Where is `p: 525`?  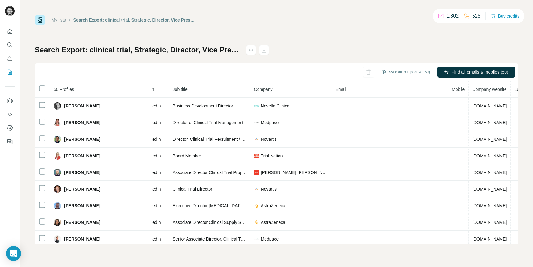 p: 525 is located at coordinates (476, 16).